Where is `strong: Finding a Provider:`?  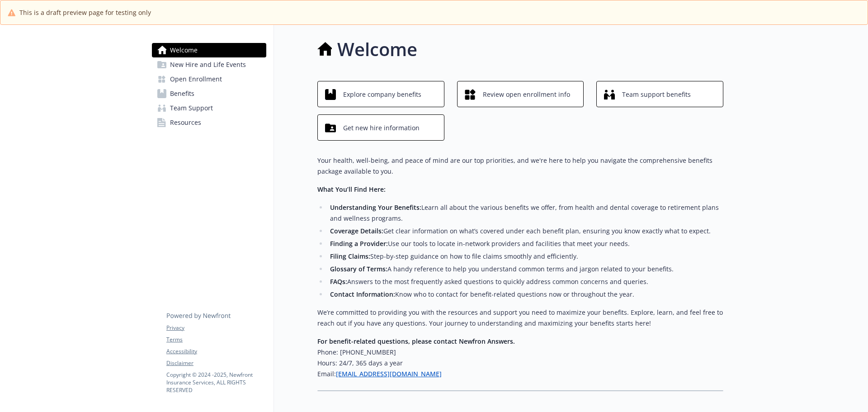 strong: Finding a Provider: is located at coordinates (359, 243).